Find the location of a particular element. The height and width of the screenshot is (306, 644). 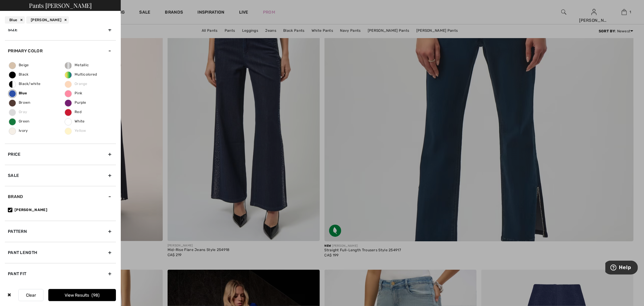

span: Beige is located at coordinates (19, 65).